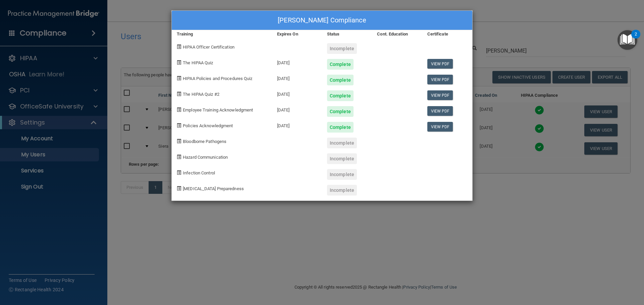 The height and width of the screenshot is (305, 644). What do you see at coordinates (209, 47) in the screenshot?
I see `span: HIPAA Officer Certification` at bounding box center [209, 47].